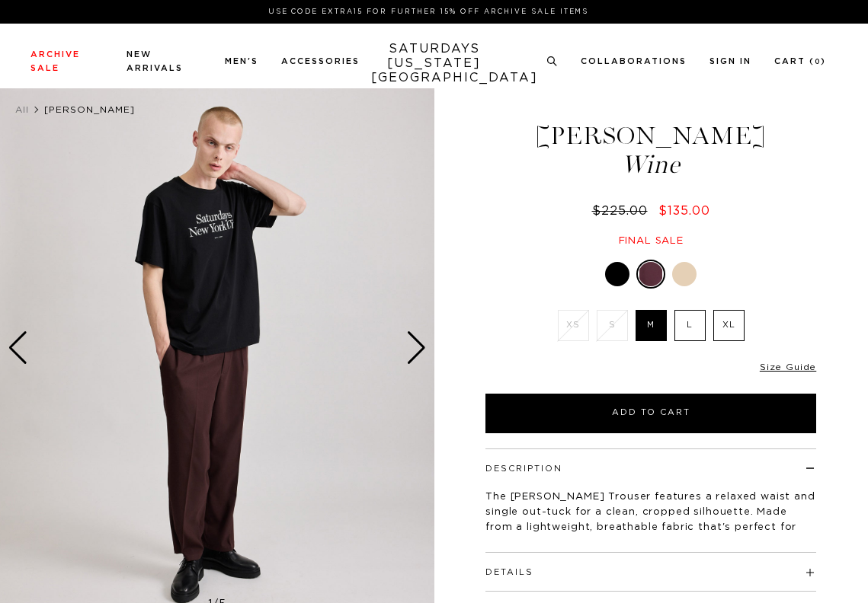  What do you see at coordinates (650, 325) in the screenshot?
I see `label: M` at bounding box center [650, 325].